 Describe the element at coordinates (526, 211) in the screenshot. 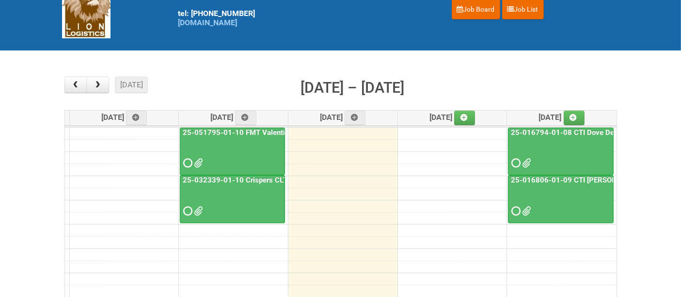

I see `span: LPF - 25-016806-01-09 CTI Dove CM Bar Superior HUT.xlsx Dove CM Usage Instructions.pdf MDN - 25-0...` at that location.